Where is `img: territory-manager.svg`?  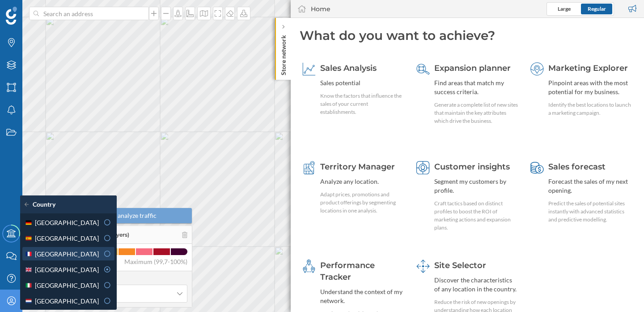
img: territory-manager.svg is located at coordinates (309, 168).